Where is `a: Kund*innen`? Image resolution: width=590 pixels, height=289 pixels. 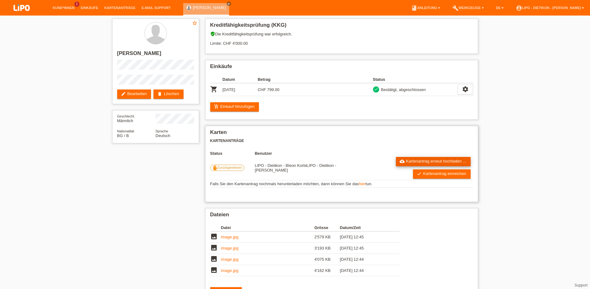
a: Kund*innen is located at coordinates (64, 8).